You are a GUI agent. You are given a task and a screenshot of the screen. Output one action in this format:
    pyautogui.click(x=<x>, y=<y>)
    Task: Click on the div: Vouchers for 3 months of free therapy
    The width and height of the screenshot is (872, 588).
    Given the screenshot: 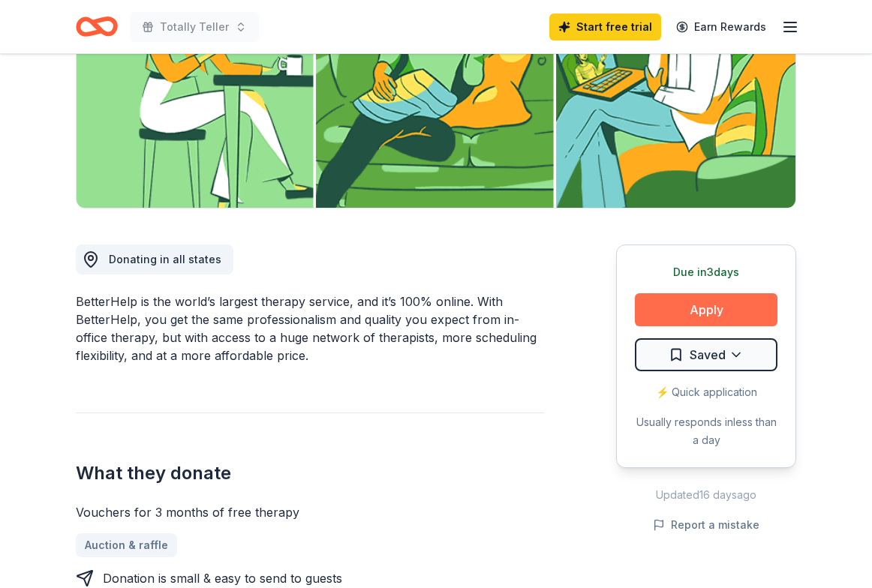 What is the action you would take?
    pyautogui.click(x=310, y=513)
    